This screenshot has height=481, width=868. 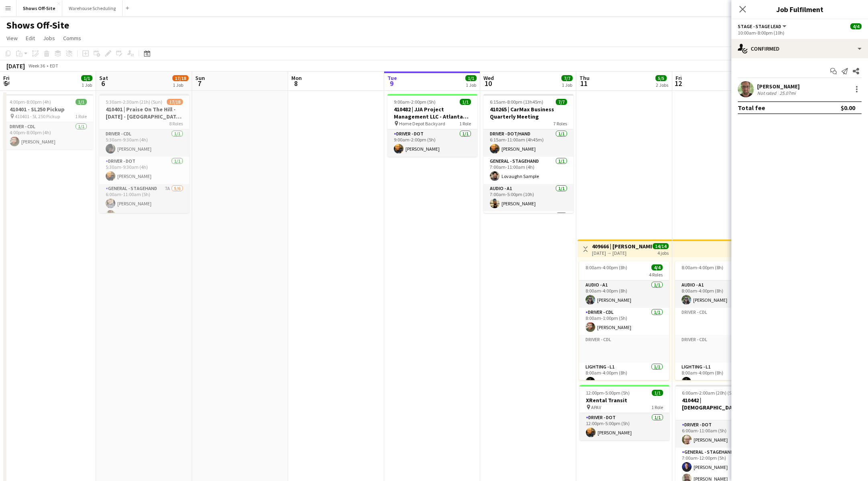 What do you see at coordinates (432, 125) in the screenshot?
I see `div: 9:00am-2:00pm (5h)1/1410482 | JJA Project Management LLC - Atlanta Food & Wine Festival - Home De...` at bounding box center [432, 125].